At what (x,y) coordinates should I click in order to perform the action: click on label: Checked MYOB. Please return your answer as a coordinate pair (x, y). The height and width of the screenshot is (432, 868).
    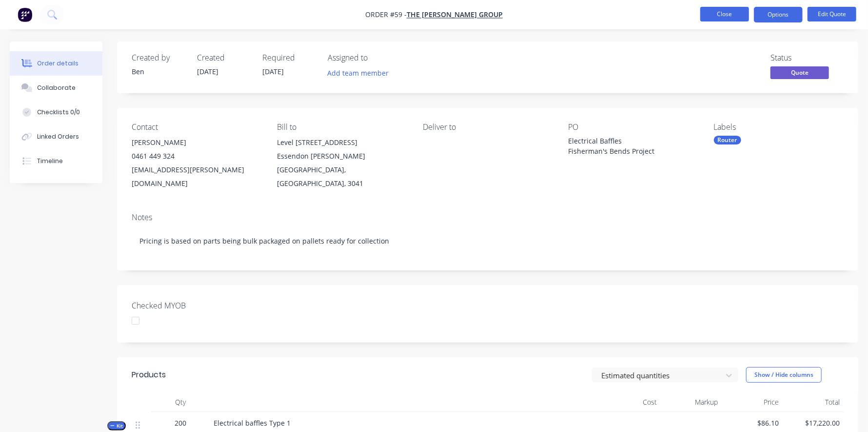
    Looking at the image, I should click on (193, 305).